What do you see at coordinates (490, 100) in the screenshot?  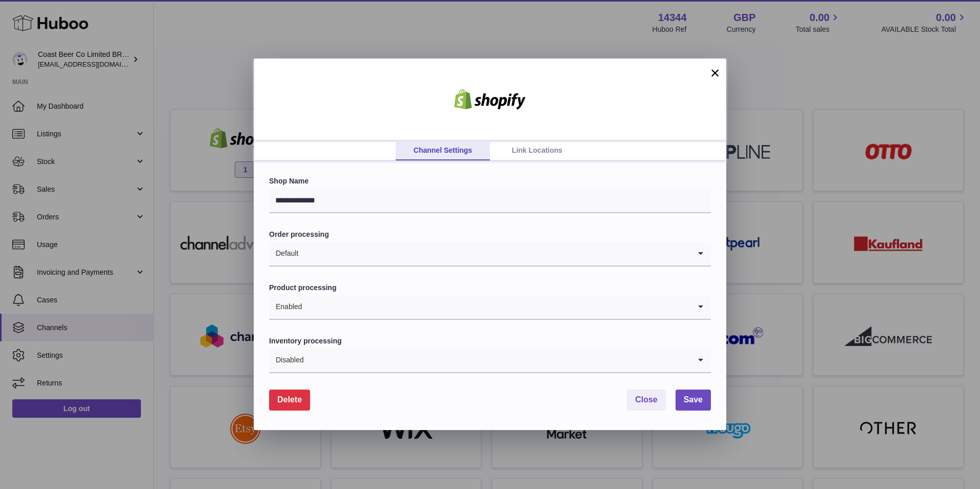 I see `img: shopify` at bounding box center [490, 100].